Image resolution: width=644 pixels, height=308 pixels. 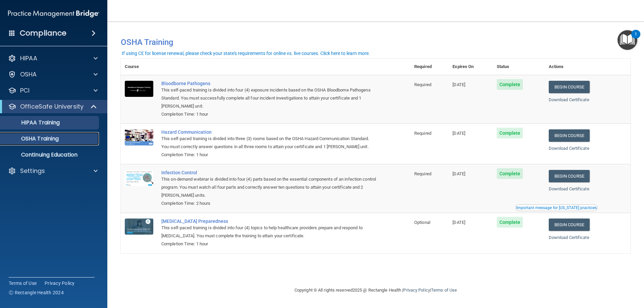 What do you see at coordinates (627, 40) in the screenshot?
I see `button: Open Resource Center, 1 new notification` at bounding box center [627, 40].